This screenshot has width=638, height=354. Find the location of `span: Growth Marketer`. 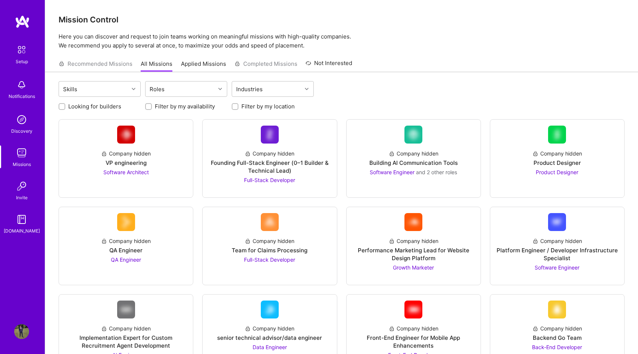

span: Growth Marketer is located at coordinates (414, 267).